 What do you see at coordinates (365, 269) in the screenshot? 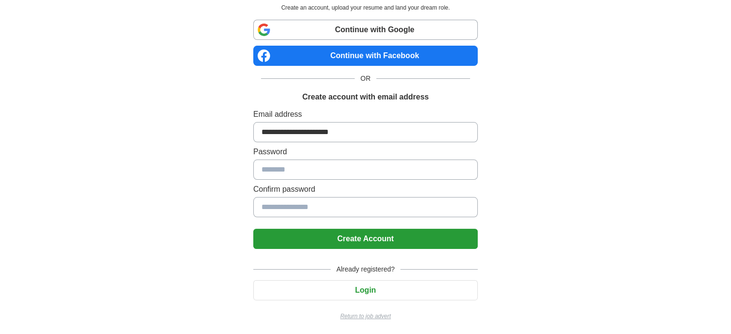
I see `span: Already registered?` at bounding box center [365, 269].